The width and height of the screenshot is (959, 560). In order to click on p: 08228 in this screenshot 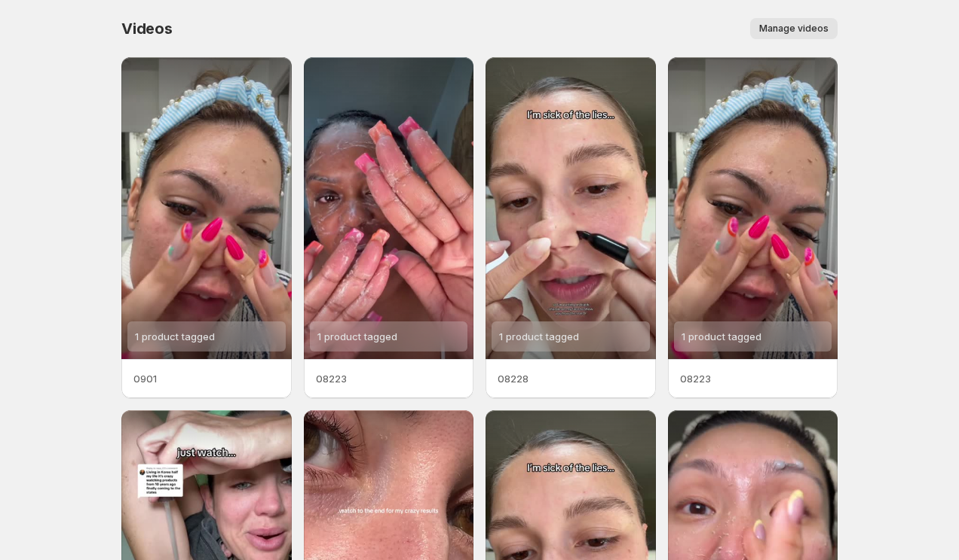, I will do `click(571, 378)`.